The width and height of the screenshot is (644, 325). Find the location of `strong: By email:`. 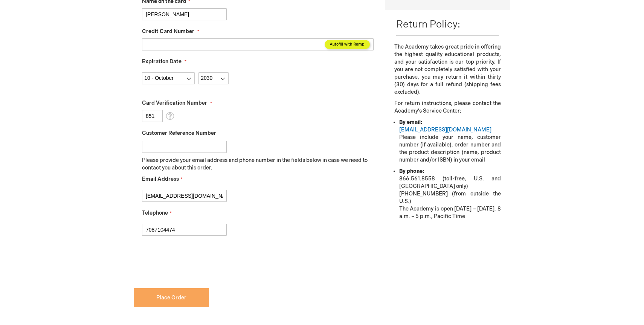

strong: By email: is located at coordinates (411, 122).